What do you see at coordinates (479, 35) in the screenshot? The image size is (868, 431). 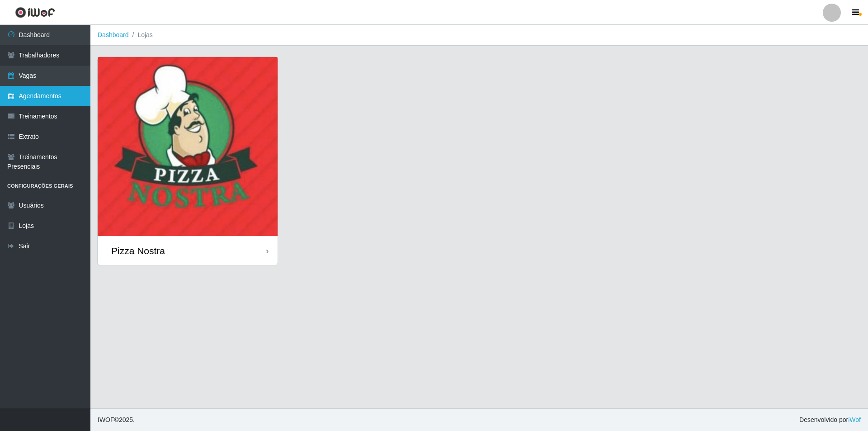 I see `nav: breadcrumb` at bounding box center [479, 35].